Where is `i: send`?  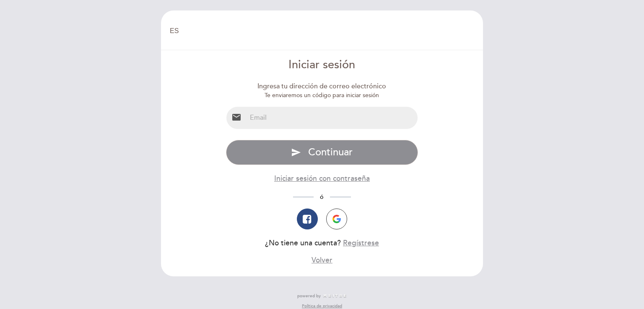
i: send is located at coordinates (296, 152).